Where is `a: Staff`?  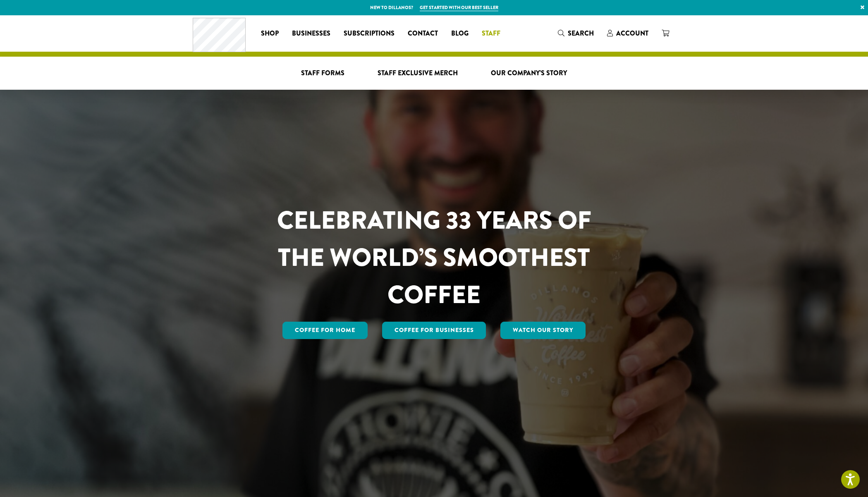
a: Staff is located at coordinates (491, 34).